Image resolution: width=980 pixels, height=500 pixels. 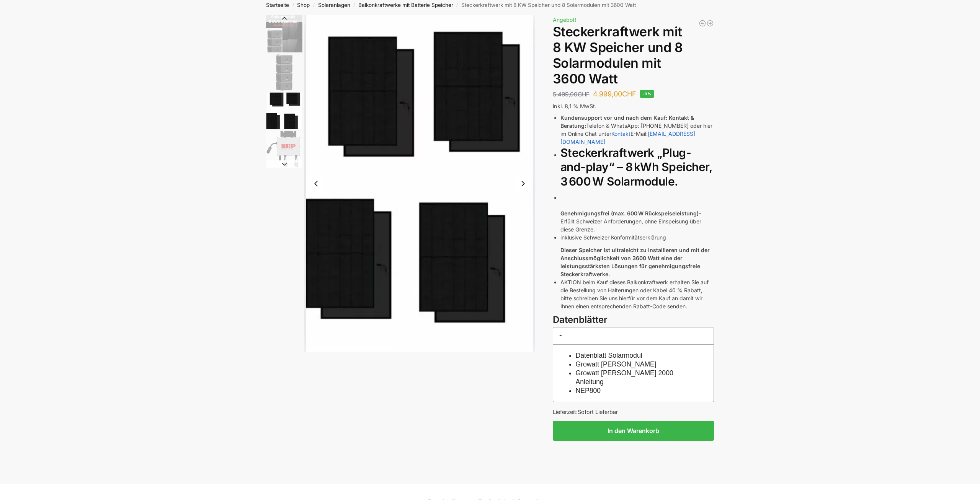 What do you see at coordinates (597, 412) in the screenshot?
I see `span: Sofort Lieferbar` at bounding box center [597, 412].